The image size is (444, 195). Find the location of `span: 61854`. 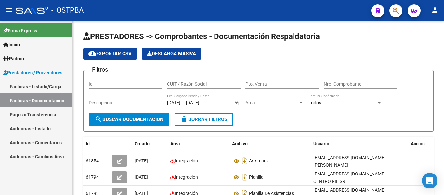

span: 61854 is located at coordinates (92, 160).